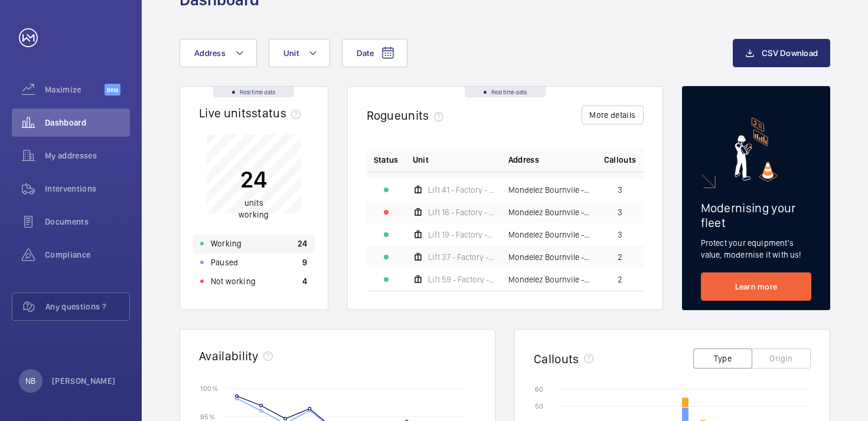 The width and height of the screenshot is (868, 421). Describe the element at coordinates (207, 416) in the screenshot. I see `text: 95 %` at that location.